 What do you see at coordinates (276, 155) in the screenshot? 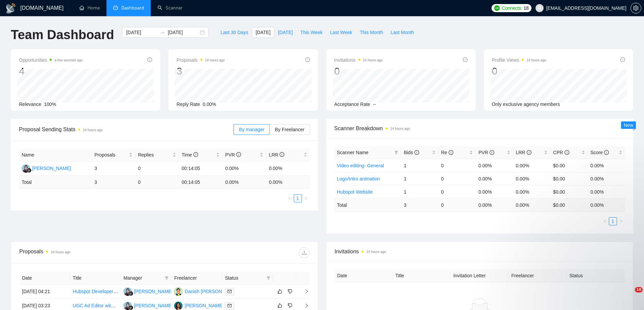
I see `span: LRR` at bounding box center [276, 155].